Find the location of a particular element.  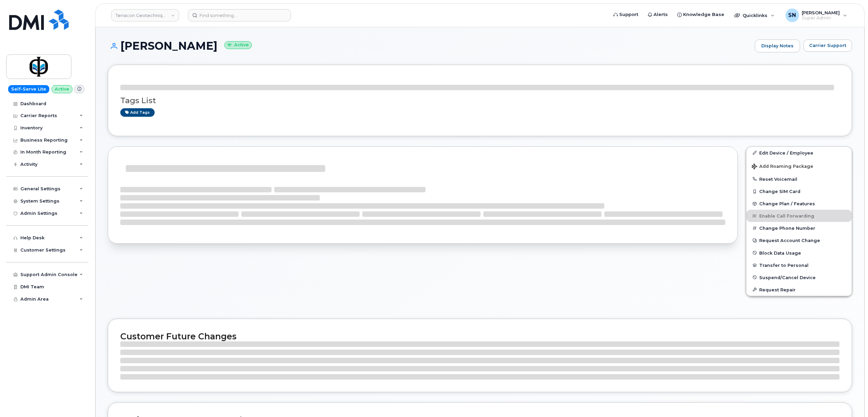

button: Transfer to Personal is located at coordinates (800, 265).